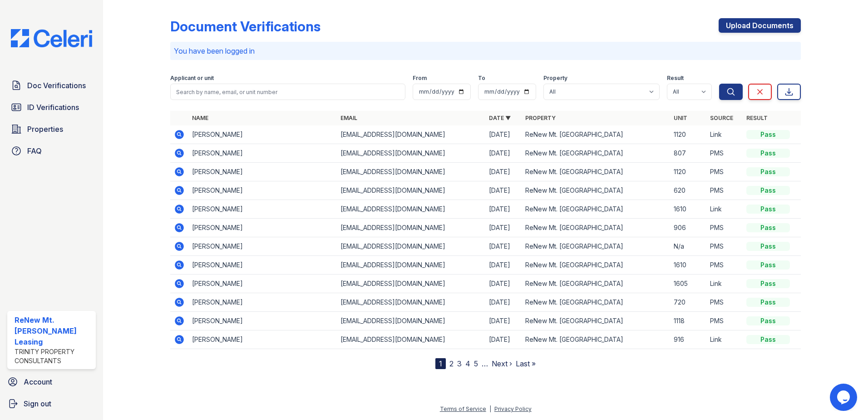 This screenshot has width=868, height=420. I want to click on a: ID Verifications, so click(51, 107).